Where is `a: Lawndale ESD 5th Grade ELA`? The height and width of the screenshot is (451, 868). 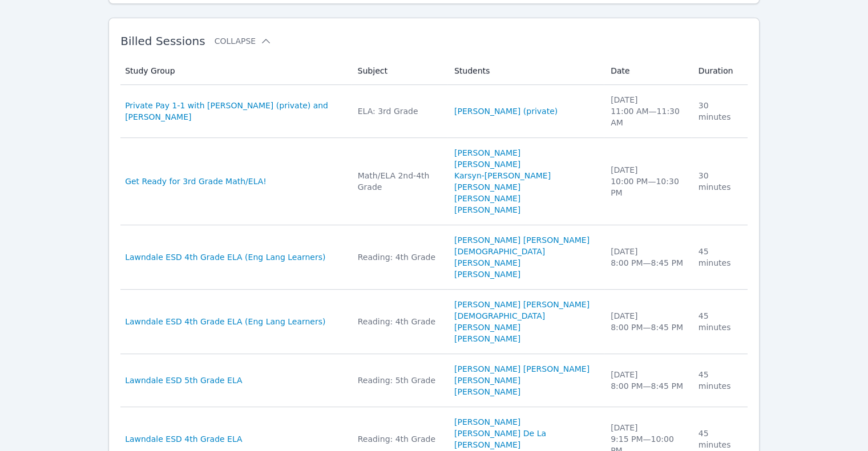
a: Lawndale ESD 5th Grade ELA is located at coordinates (184, 380).